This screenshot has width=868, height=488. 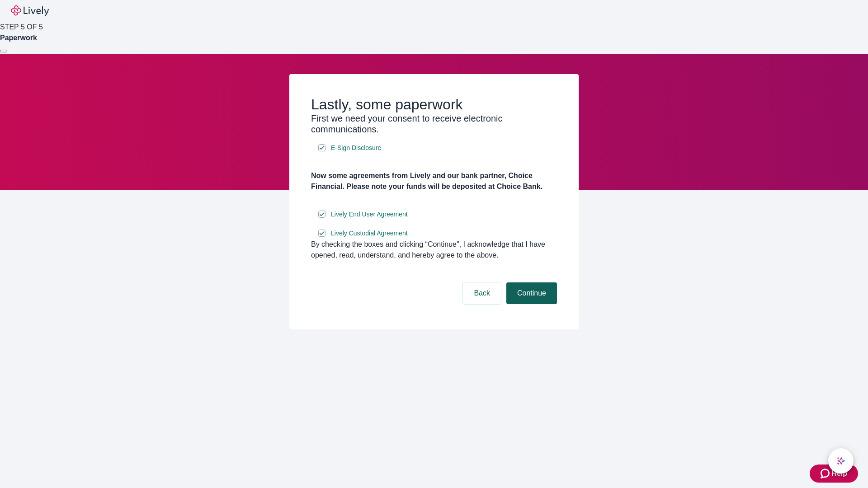 What do you see at coordinates (531, 293) in the screenshot?
I see `button: Continue` at bounding box center [531, 293].